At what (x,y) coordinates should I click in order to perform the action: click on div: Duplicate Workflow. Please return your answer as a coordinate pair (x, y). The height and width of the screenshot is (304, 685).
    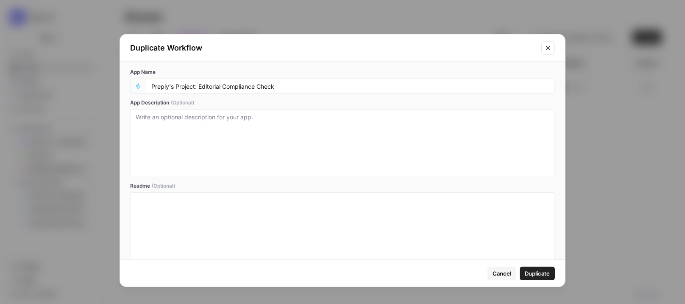
    Looking at the image, I should click on (333, 48).